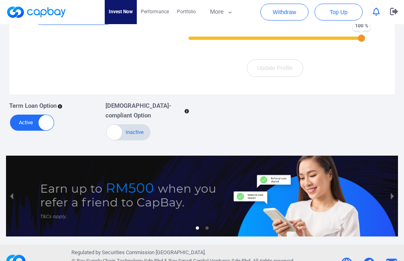 The image size is (404, 261). Describe the element at coordinates (33, 106) in the screenshot. I see `p: Term Loan Option` at that location.